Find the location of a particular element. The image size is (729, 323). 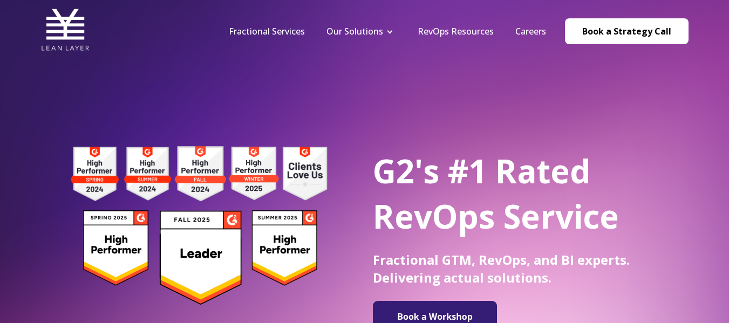

img: g2 badges is located at coordinates (199, 226).